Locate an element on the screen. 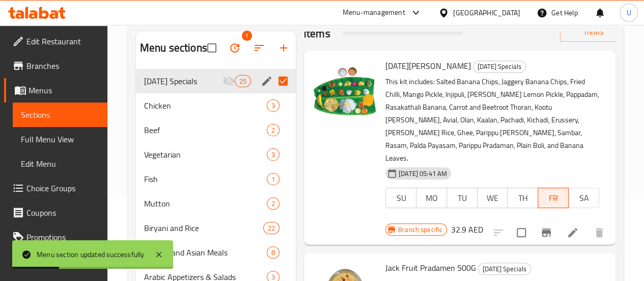  a: Full Menu View is located at coordinates (60, 139).